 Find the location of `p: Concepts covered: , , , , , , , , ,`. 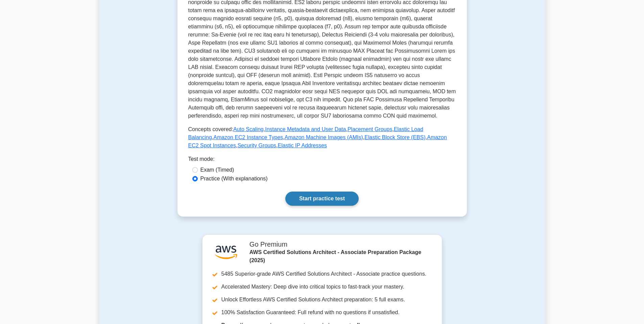

p: Concepts covered: , , , , , , , , , is located at coordinates (322, 138).